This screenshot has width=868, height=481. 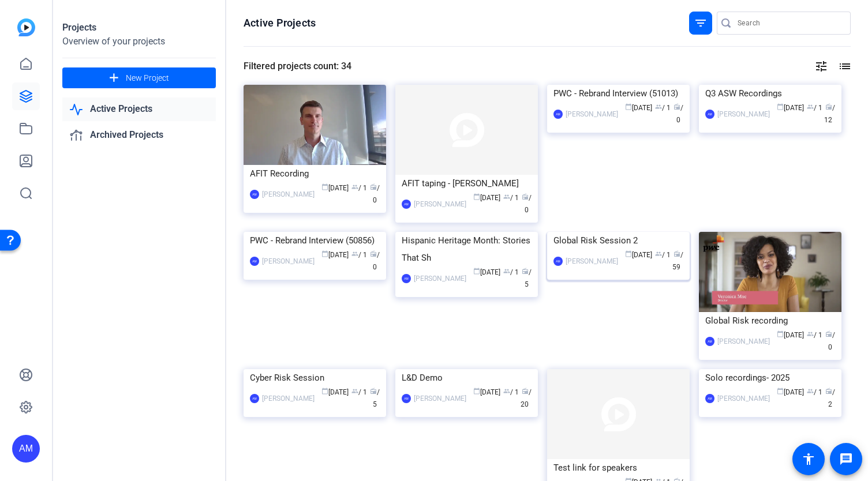 What do you see at coordinates (846, 459) in the screenshot?
I see `mat-icon: message` at bounding box center [846, 459].